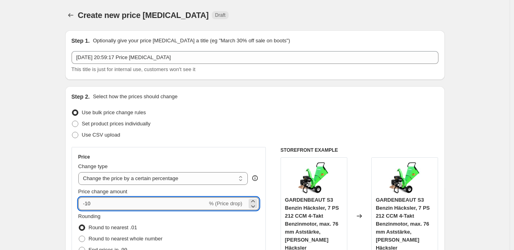  What do you see at coordinates (220, 15) in the screenshot?
I see `span: Draft` at bounding box center [220, 15].